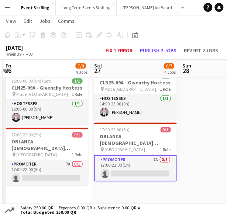 This screenshot has width=227, height=216. I want to click on div: Salary 250.00 QR + Expenses 0.00 QR + Subsistence 0.00 QR =, so click(79, 210).